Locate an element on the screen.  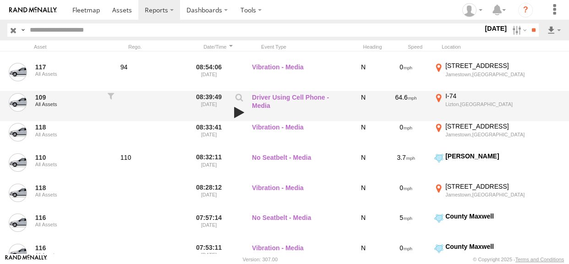
div: Filter to this asset's events is located at coordinates (111, 106).